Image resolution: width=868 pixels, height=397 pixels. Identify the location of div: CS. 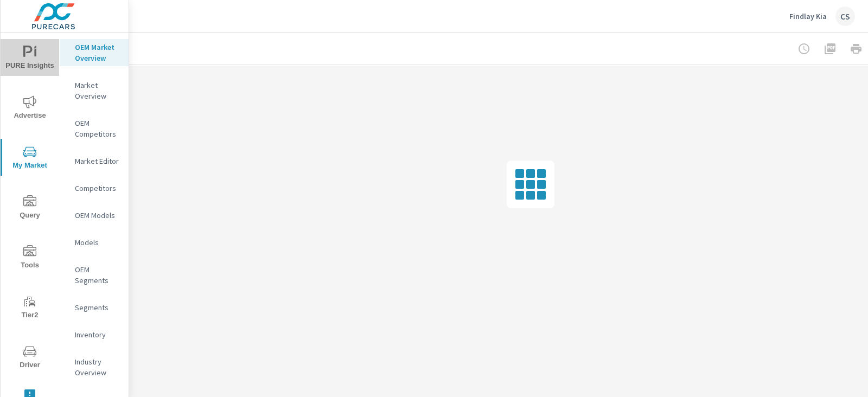
(845, 17).